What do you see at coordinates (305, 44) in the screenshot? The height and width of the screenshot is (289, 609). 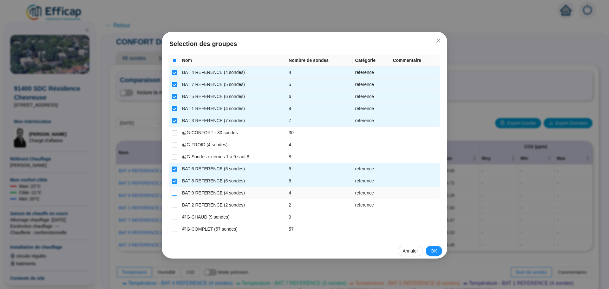 I see `span: Selection des groupes` at bounding box center [305, 44].